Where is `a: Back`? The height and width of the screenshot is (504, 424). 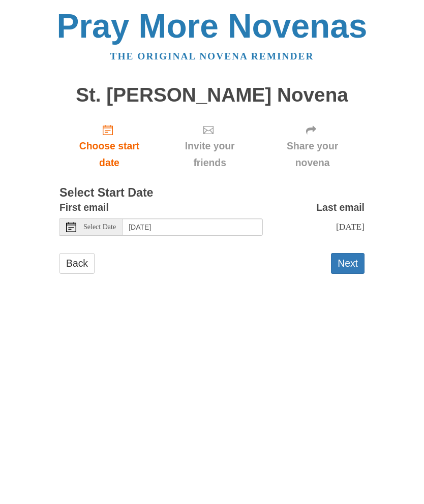
a: Back is located at coordinates (77, 263).